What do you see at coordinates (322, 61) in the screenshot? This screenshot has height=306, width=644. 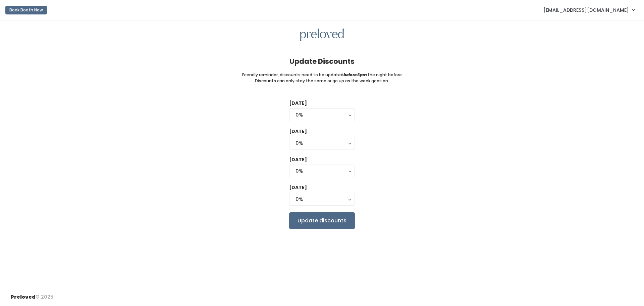 I see `h4: Update Discounts` at bounding box center [322, 61].